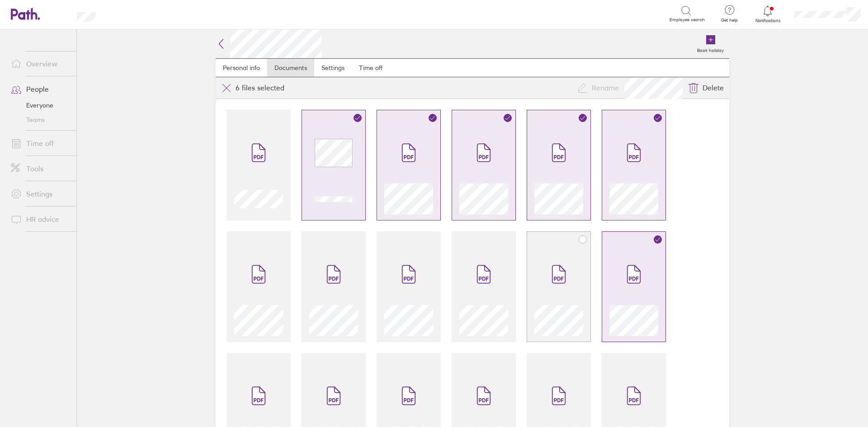  What do you see at coordinates (40, 169) in the screenshot?
I see `a: Tools` at bounding box center [40, 169].